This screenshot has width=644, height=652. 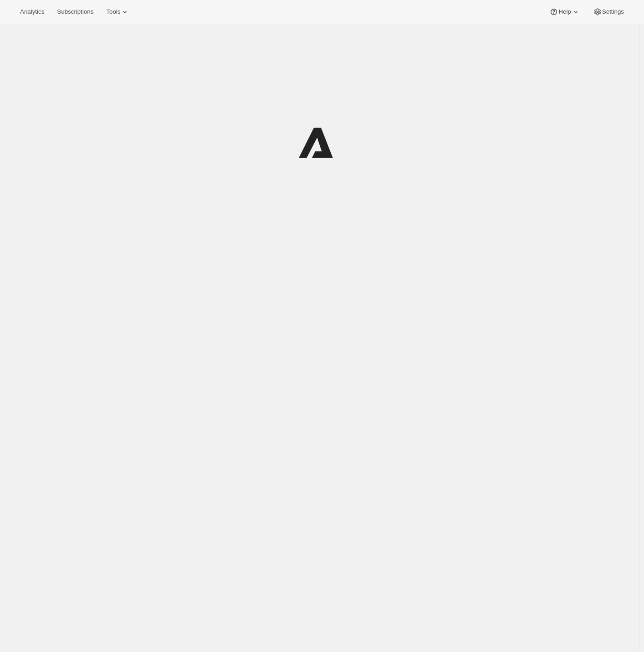 I want to click on span: Subscriptions, so click(x=75, y=12).